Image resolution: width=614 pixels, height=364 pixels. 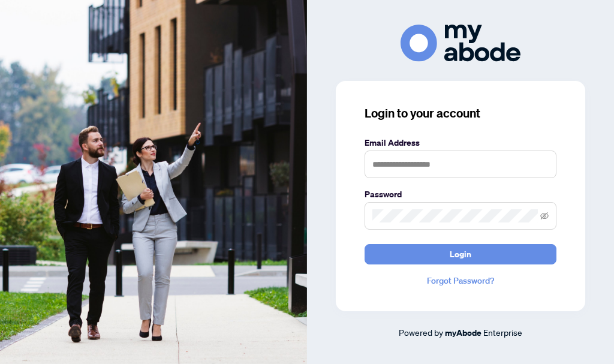 I want to click on a: Forgot Password?, so click(x=460, y=280).